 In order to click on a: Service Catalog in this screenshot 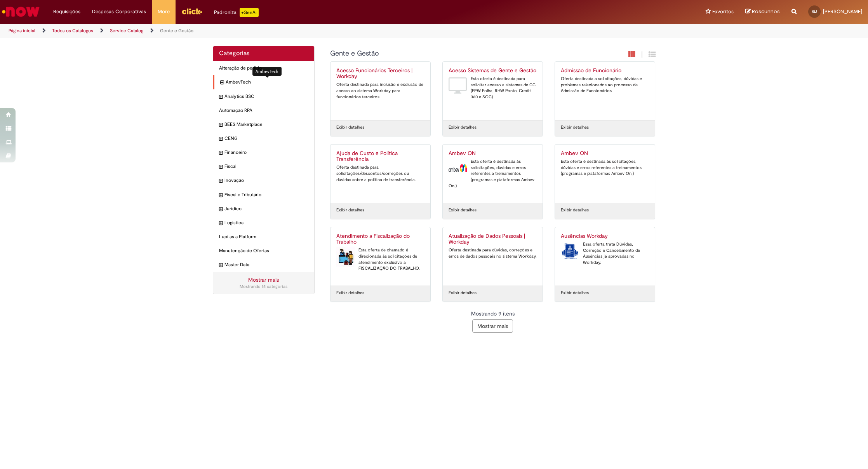, I will do `click(127, 31)`.